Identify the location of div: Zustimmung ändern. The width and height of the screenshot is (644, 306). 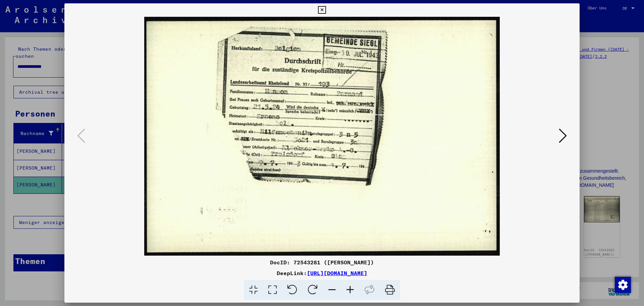
(623, 285).